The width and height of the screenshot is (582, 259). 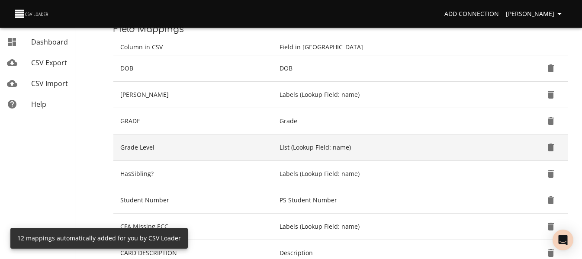 I want to click on td: List (Lookup Field: name), so click(x=398, y=148).